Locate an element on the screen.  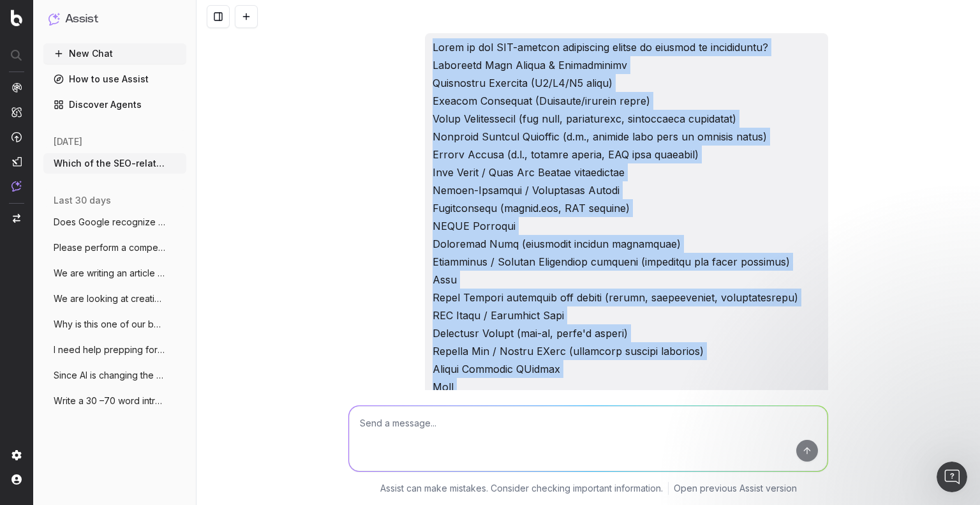
button: We are writing an article about the Hist is located at coordinates (115, 273).